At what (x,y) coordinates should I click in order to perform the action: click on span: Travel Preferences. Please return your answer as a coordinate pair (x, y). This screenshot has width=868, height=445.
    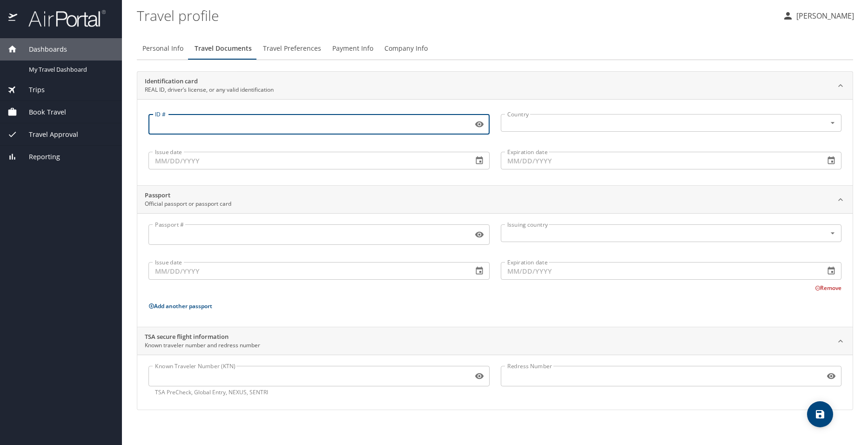
    Looking at the image, I should click on (292, 49).